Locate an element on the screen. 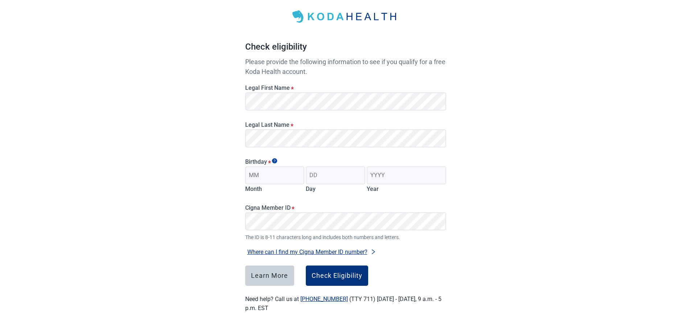 Image resolution: width=691 pixels, height=330 pixels. span: right is located at coordinates (373, 252).